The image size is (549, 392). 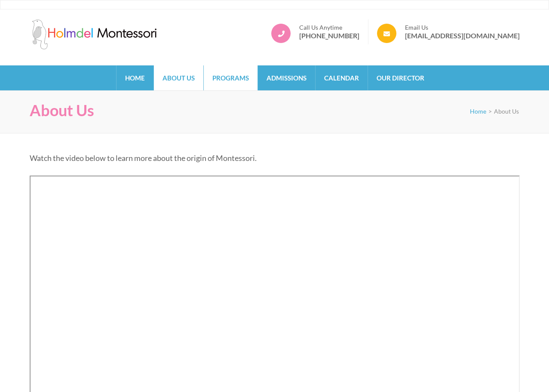 I want to click on a: Admissions, so click(x=286, y=78).